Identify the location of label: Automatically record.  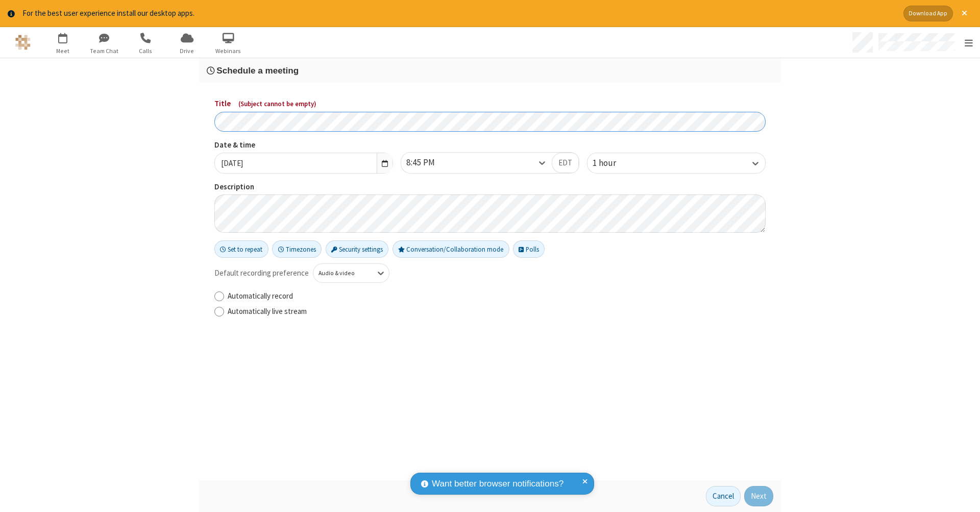
(496, 296).